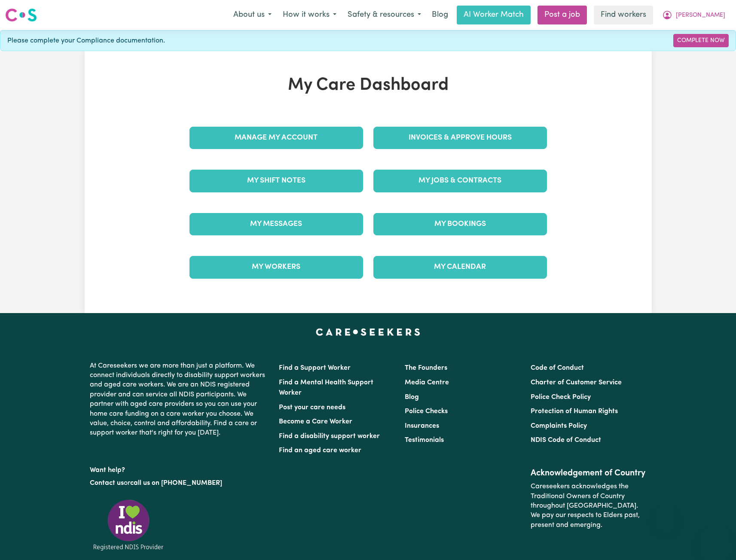 The image size is (736, 560). What do you see at coordinates (557, 368) in the screenshot?
I see `a: Code of Conduct` at bounding box center [557, 368].